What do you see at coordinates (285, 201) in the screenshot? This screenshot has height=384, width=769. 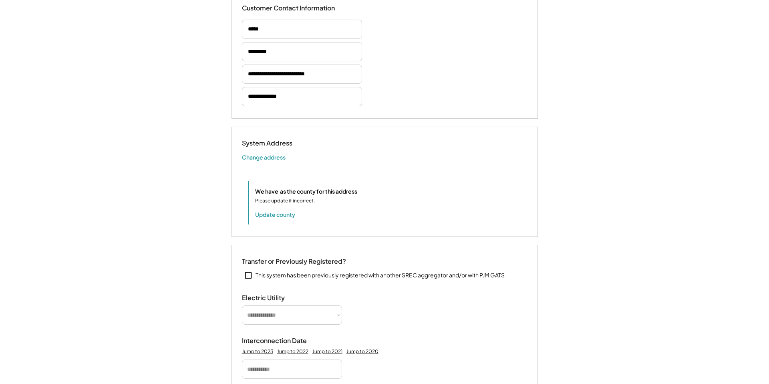 I see `div: Please update if incorrect.` at bounding box center [285, 201].